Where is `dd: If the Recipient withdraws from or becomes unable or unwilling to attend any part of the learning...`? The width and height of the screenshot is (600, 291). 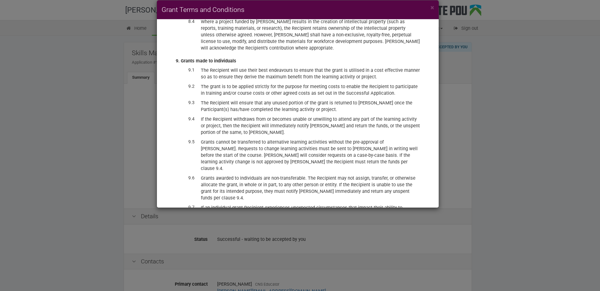
dd: If the Recipient withdraws from or becomes unable or unwilling to attend any part of the learning... is located at coordinates (311, 126).